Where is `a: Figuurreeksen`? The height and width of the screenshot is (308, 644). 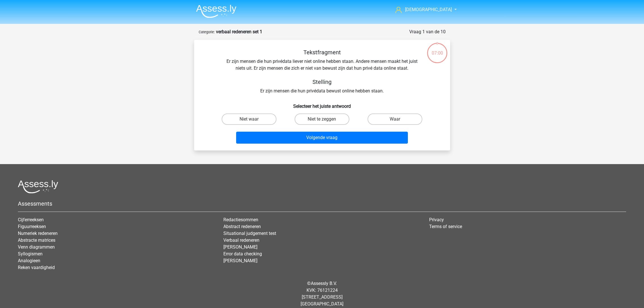
a: Figuurreeksen is located at coordinates (32, 226).